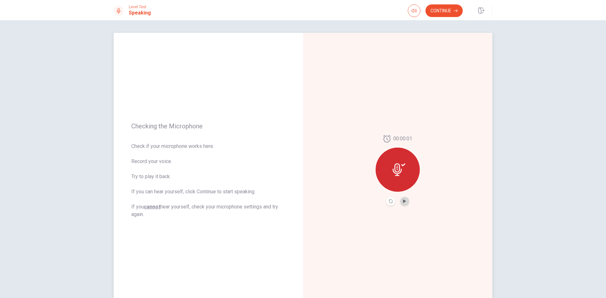 This screenshot has width=606, height=298. Describe the element at coordinates (391, 201) in the screenshot. I see `button: Record Again` at that location.